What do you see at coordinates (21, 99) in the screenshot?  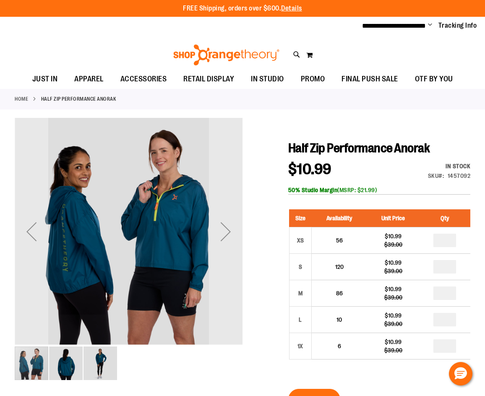 I see `a: Home` at bounding box center [21, 99].